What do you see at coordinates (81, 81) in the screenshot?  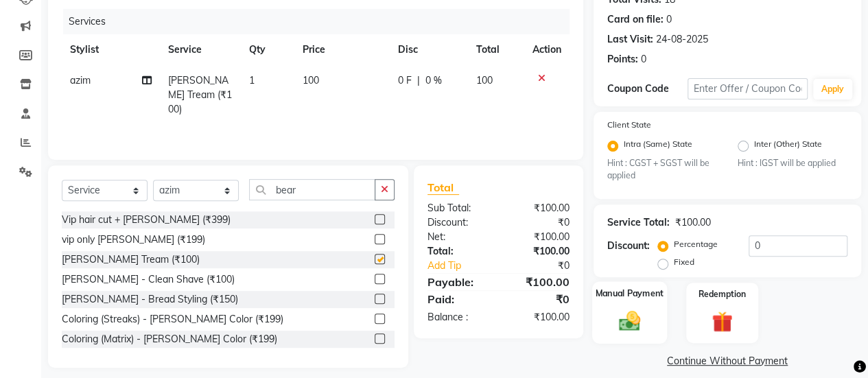 I see `span: azim` at bounding box center [81, 81].